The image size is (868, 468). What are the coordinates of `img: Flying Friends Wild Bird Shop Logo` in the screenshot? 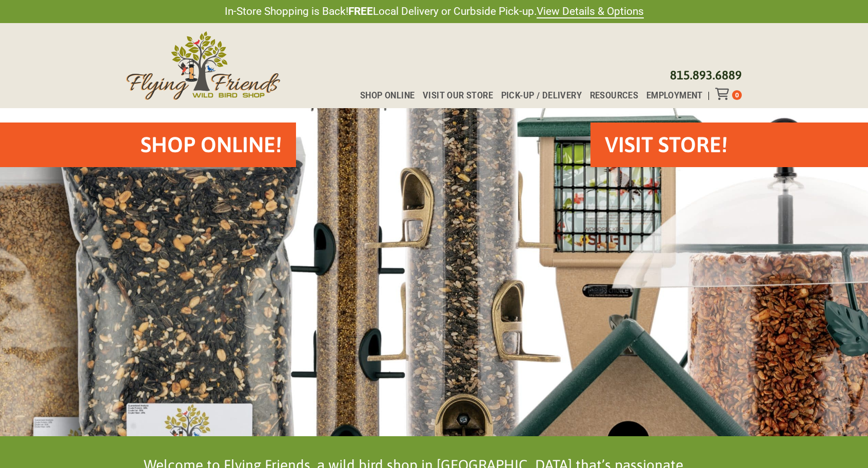 It's located at (203, 65).